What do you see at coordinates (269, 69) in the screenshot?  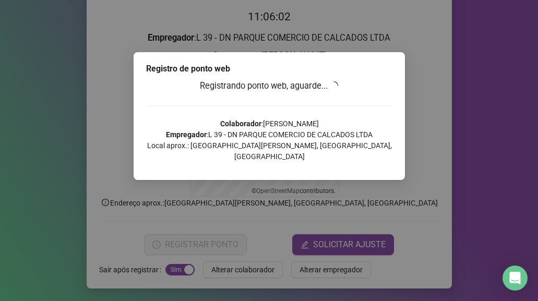 I see `div: Registro de ponto web` at bounding box center [269, 69].